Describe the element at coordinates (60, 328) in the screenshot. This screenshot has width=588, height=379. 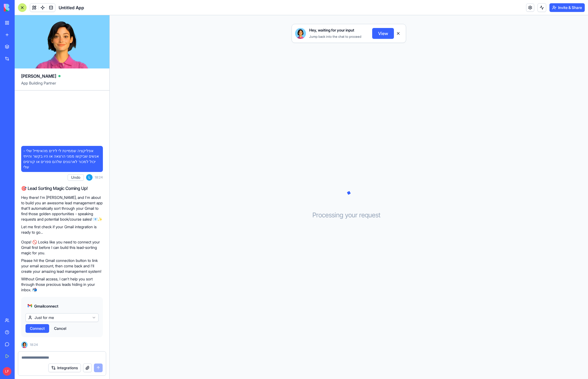
I see `button: Cancel` at that location.